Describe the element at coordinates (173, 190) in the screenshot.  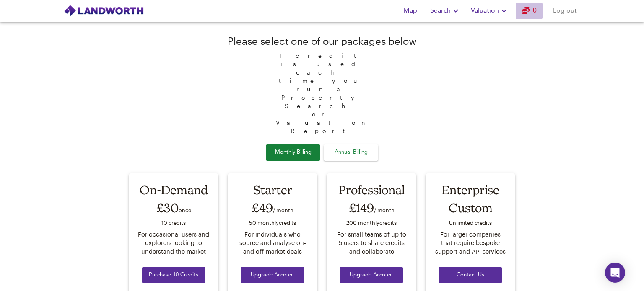
I see `div: On-Demand` at that location.